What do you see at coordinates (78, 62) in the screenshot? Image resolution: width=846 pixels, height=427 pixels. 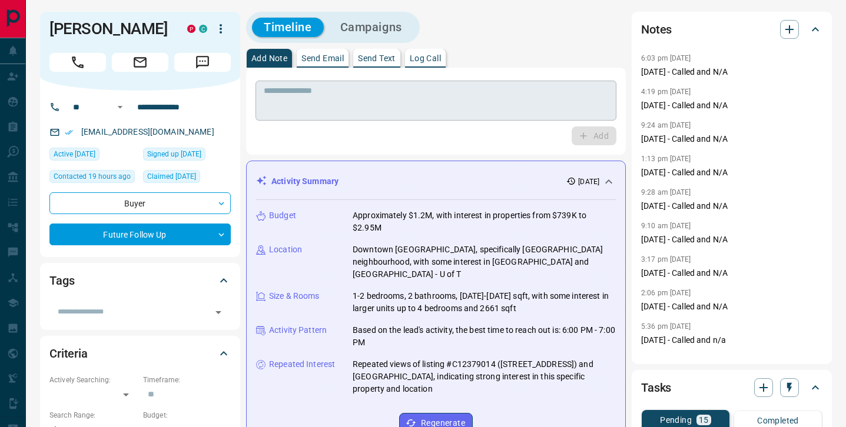 I see `span: Call` at bounding box center [78, 62].